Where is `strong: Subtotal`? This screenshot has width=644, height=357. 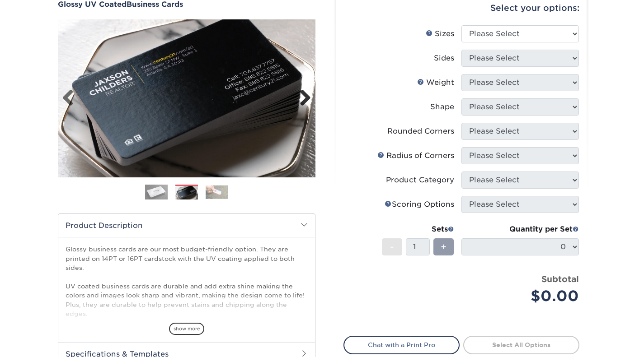 strong: Subtotal is located at coordinates (560, 279).